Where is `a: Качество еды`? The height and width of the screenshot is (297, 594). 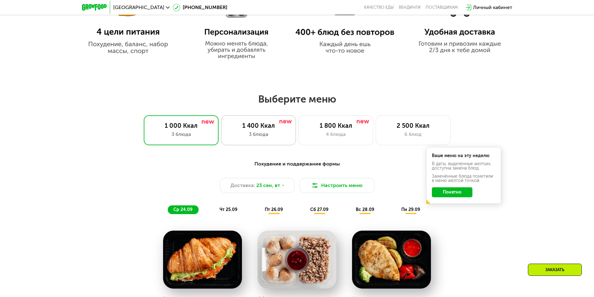 a: Качество еды is located at coordinates (379, 7).